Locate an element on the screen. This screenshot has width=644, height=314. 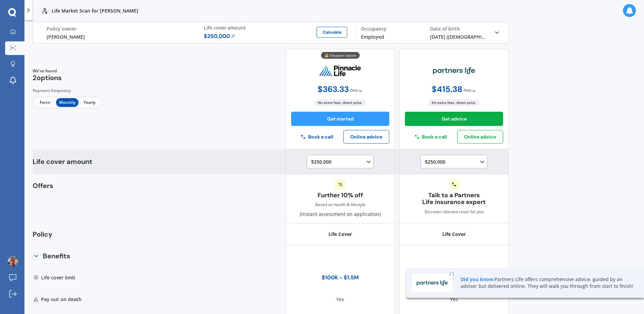
img: partners-life.webp is located at coordinates (454, 71).